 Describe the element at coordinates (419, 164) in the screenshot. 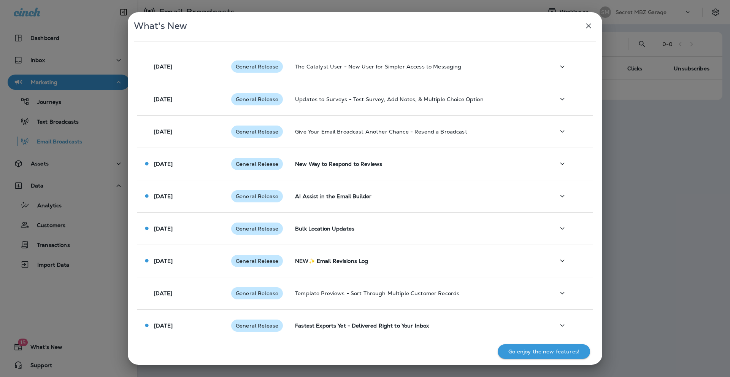

I see `p: New Way to Respond to Reviews` at that location.